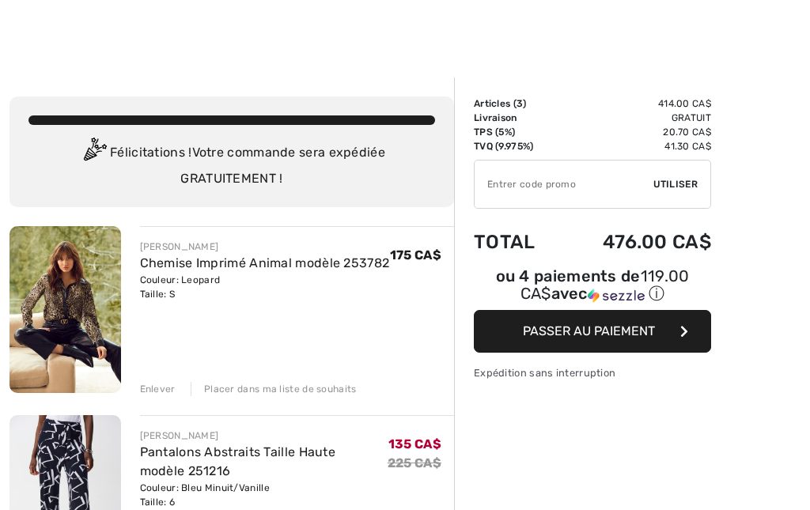  I want to click on span: Passer au paiement, so click(589, 331).